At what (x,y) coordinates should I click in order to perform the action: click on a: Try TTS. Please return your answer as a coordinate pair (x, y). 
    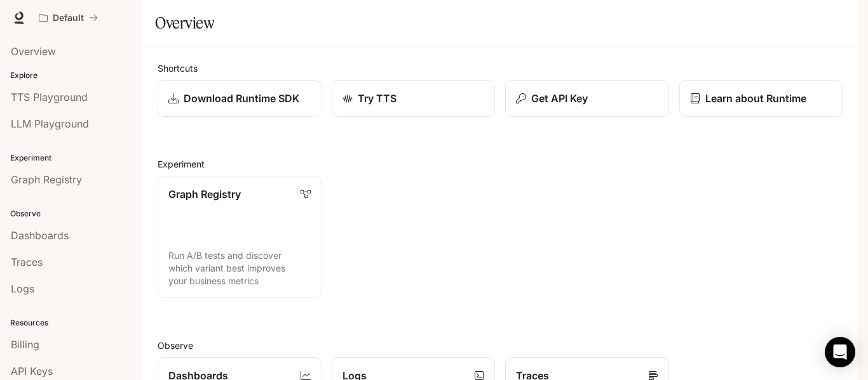
    Looking at the image, I should click on (414, 99).